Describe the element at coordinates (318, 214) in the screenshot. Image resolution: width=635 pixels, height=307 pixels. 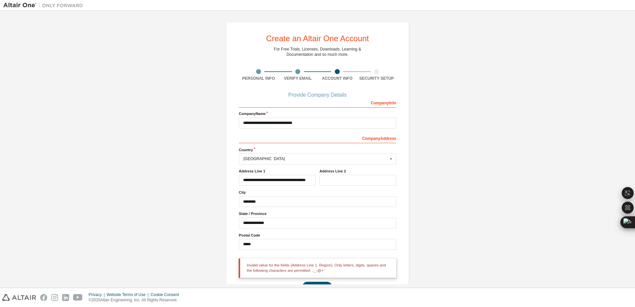
I see `label: State / Province` at that location.